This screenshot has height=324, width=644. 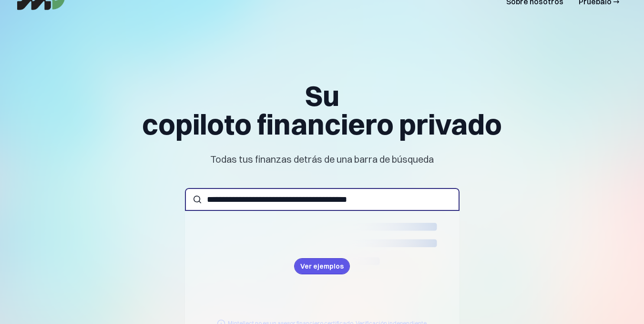 What do you see at coordinates (322, 266) in the screenshot?
I see `a: Ver ejemplos` at bounding box center [322, 266].